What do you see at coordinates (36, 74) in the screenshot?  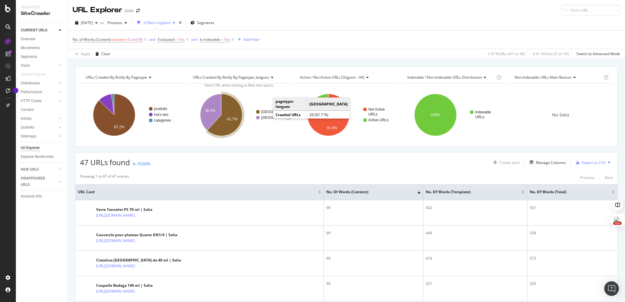 I see `a: Search Engines` at bounding box center [36, 74].